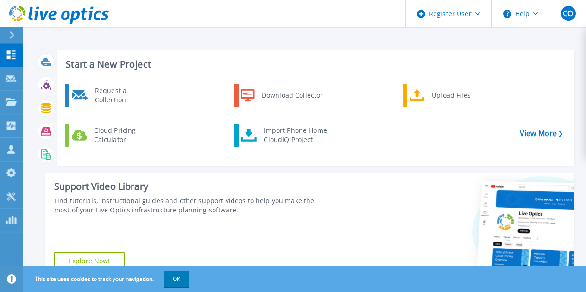 The width and height of the screenshot is (586, 292). What do you see at coordinates (292, 95) in the screenshot?
I see `div: Download Collector` at bounding box center [292, 95].